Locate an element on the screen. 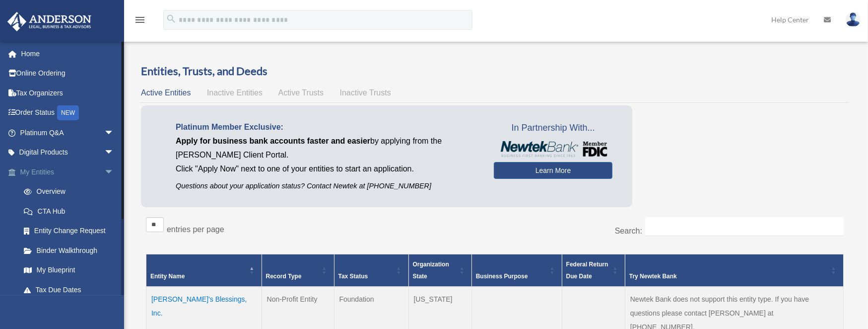 Image resolution: width=868 pixels, height=329 pixels. span: Federal Return Due Date is located at coordinates (587, 270).